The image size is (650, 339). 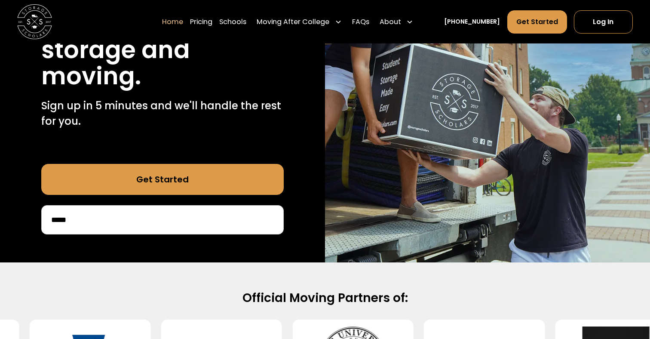 What do you see at coordinates (172, 21) in the screenshot?
I see `a: Home` at bounding box center [172, 21].